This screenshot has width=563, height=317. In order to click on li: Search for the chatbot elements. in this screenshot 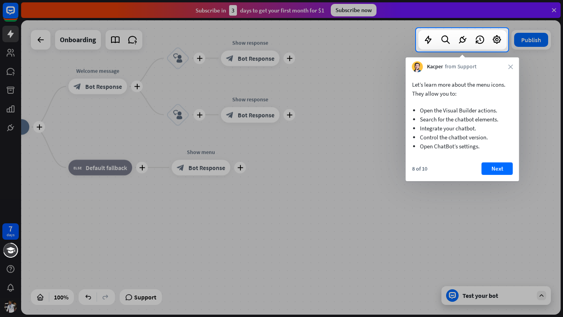, I will do `click(462, 119)`.